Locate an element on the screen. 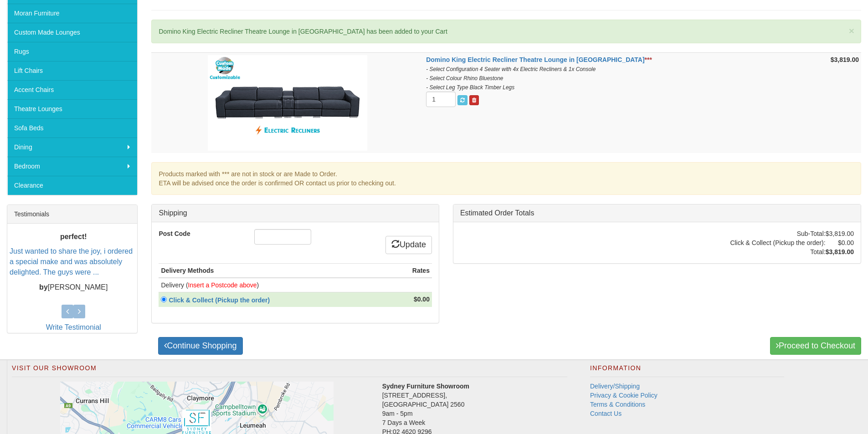 The width and height of the screenshot is (868, 434). a: Just wanted to share the joy, i ordered a special make and was absolutely delighted. The guys wer... is located at coordinates (71, 261).